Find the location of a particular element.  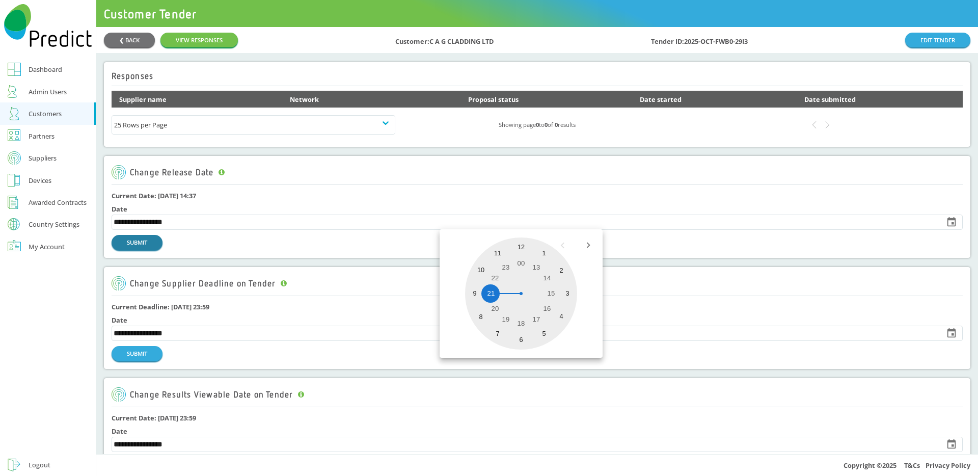

div: Supplier name is located at coordinates (197, 99).